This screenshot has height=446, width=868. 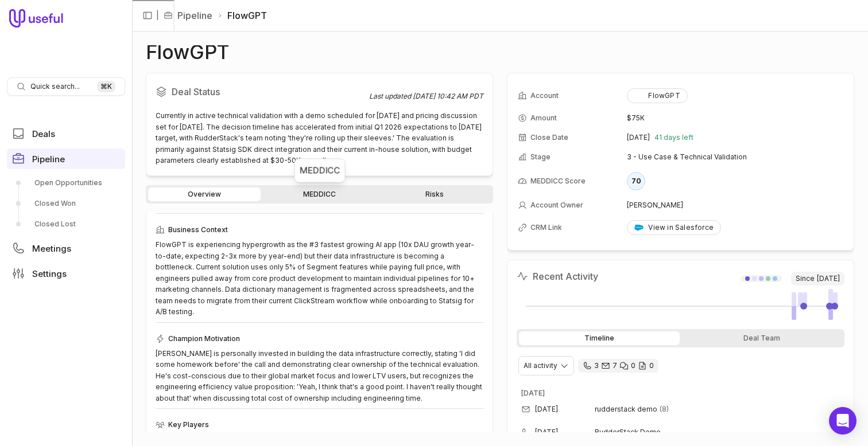 I want to click on span: 41 days left, so click(x=674, y=138).